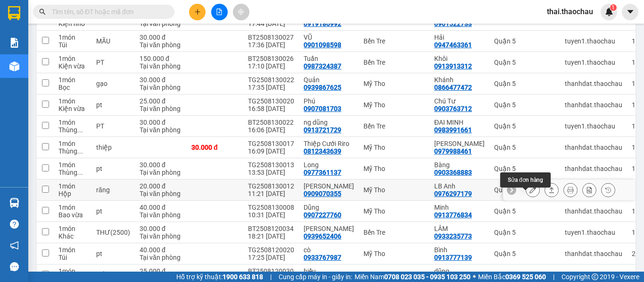  Describe the element at coordinates (329, 59) in the screenshot. I see `div: Tuấn` at that location.